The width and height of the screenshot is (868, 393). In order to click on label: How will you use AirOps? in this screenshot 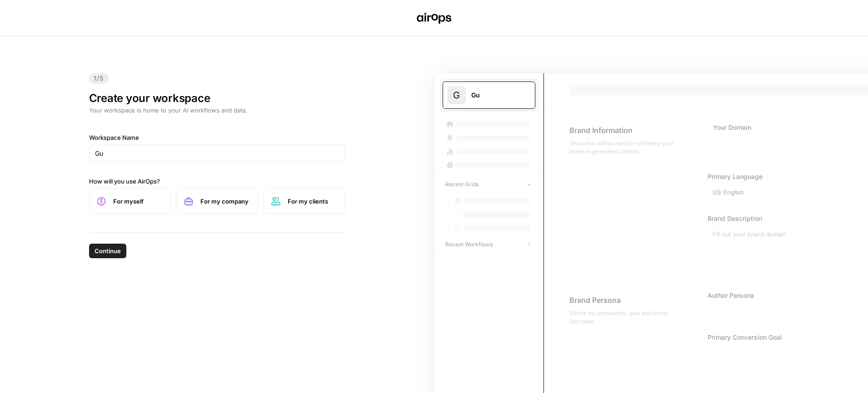, I will do `click(217, 181)`.